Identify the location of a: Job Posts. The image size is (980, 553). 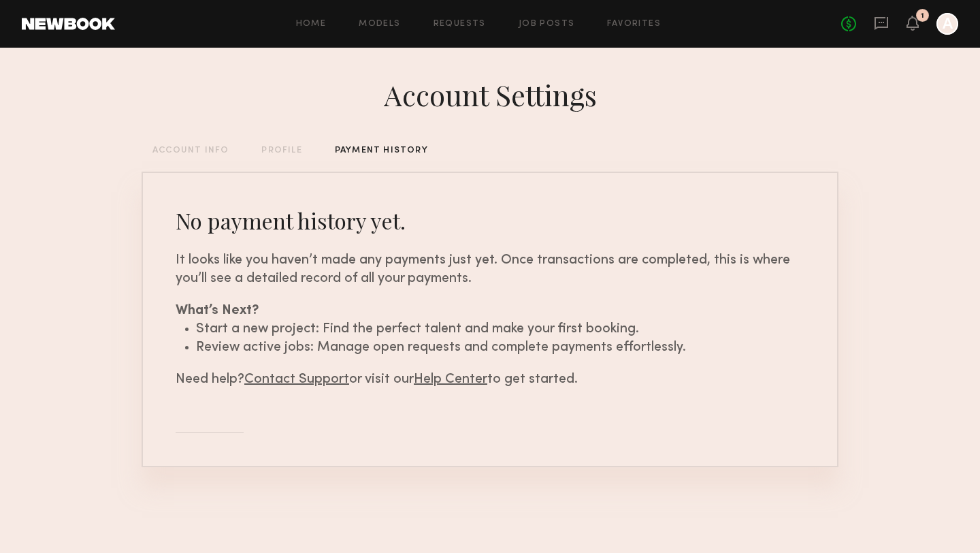
(546, 24).